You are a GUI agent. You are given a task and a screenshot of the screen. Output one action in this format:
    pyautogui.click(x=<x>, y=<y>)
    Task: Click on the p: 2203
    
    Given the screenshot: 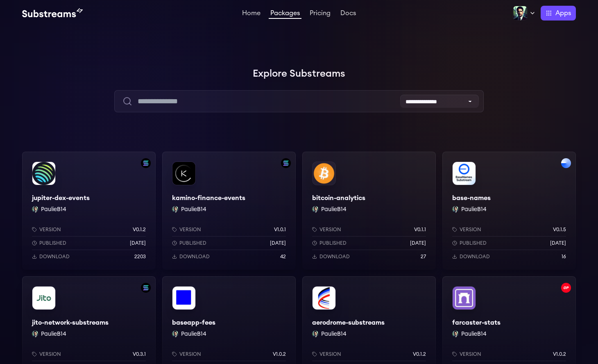 What is the action you would take?
    pyautogui.click(x=140, y=256)
    